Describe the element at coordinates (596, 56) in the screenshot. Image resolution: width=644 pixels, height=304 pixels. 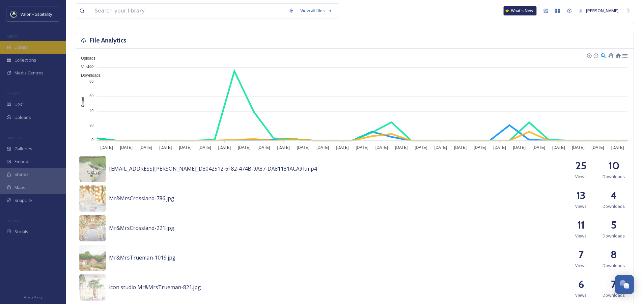
I see `div: Zoom Out` at that location.